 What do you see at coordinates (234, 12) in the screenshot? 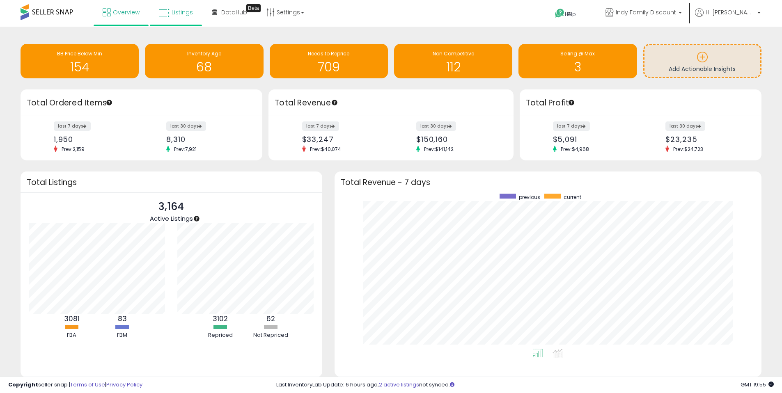
I see `span: DataHub` at bounding box center [234, 12].